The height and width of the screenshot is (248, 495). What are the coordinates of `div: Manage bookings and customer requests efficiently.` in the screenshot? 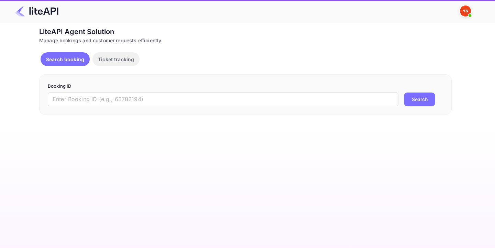 It's located at (246, 40).